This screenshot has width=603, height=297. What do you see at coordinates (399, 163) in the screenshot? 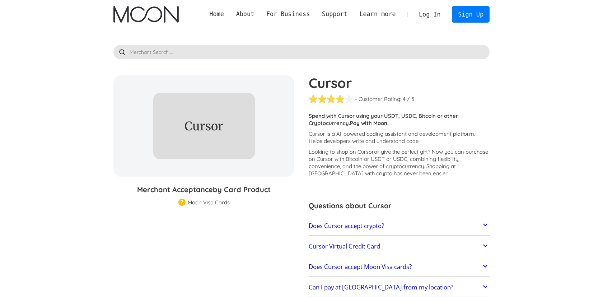
I see `p: Looking to shop on Cursor ? Now you can purchase on Cursor with Bitcoin or USDT or USDC, combinin...` at bounding box center [399, 163].